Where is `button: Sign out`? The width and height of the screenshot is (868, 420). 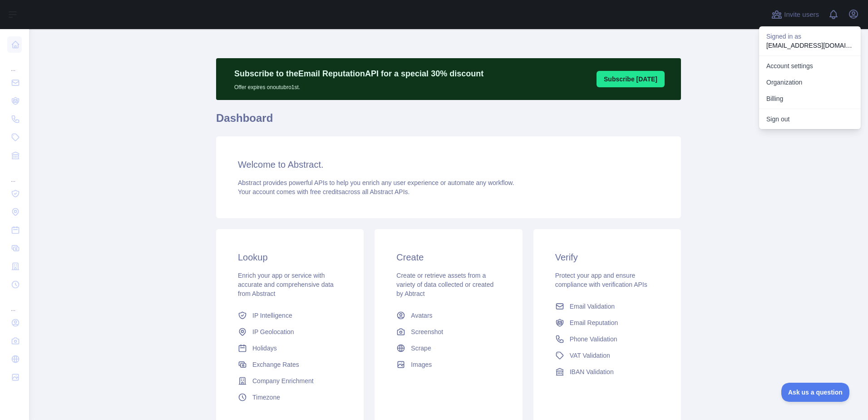
button: Sign out is located at coordinates (810, 119).